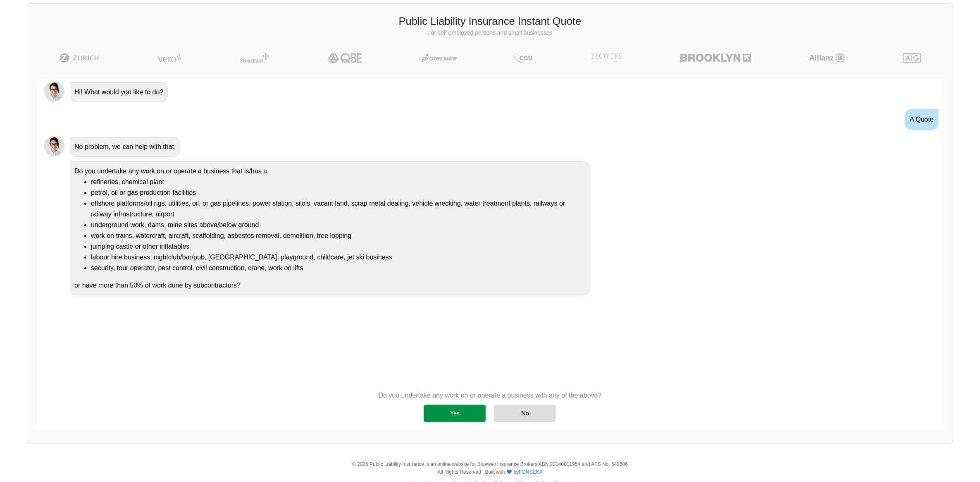 This screenshot has width=980, height=482. Describe the element at coordinates (716, 58) in the screenshot. I see `img: Brooklyn | Public Liability Insurance` at that location.